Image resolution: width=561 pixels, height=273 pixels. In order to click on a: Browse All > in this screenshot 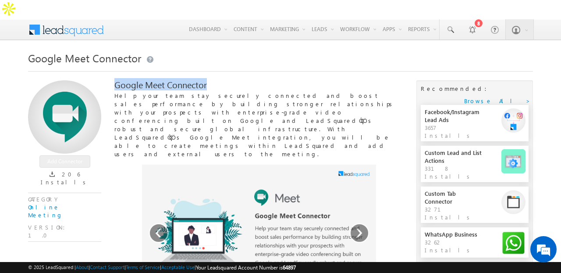, I will do `click(496, 101)`.